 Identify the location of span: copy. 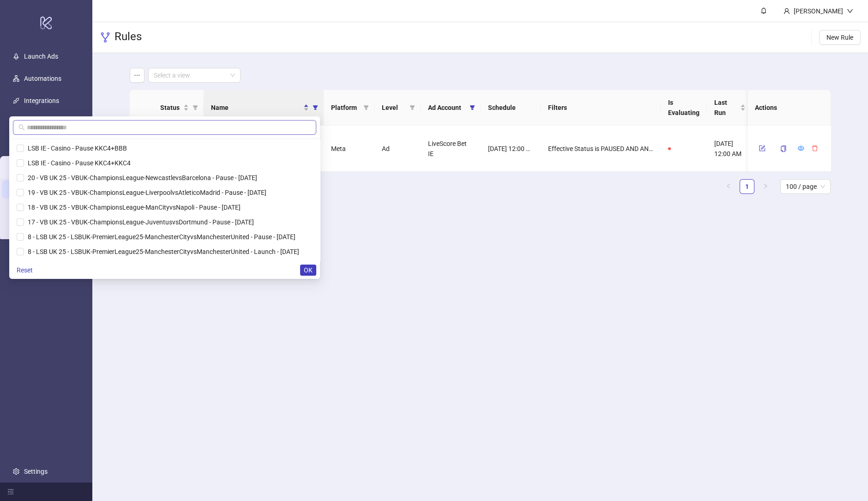
(783, 148).